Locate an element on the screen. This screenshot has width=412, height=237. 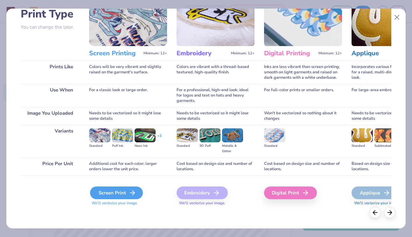
img: Neon Ink is located at coordinates (145, 136).